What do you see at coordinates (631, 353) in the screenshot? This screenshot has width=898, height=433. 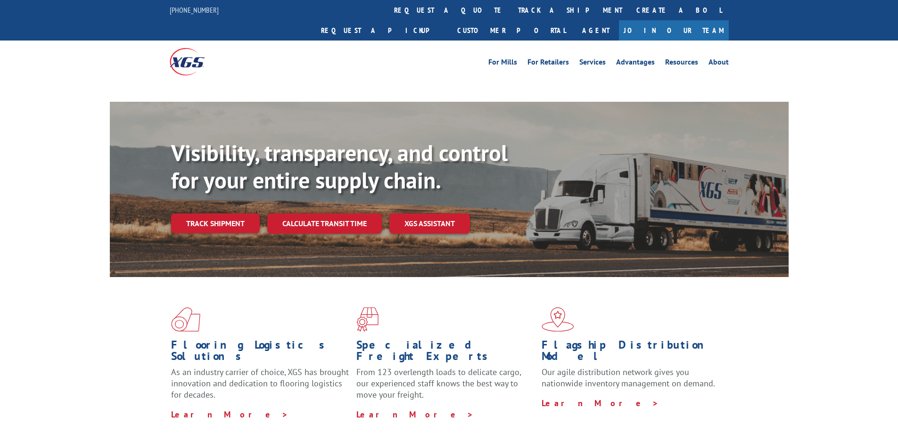 I see `h1: Flagship Distribution Model` at bounding box center [631, 353].